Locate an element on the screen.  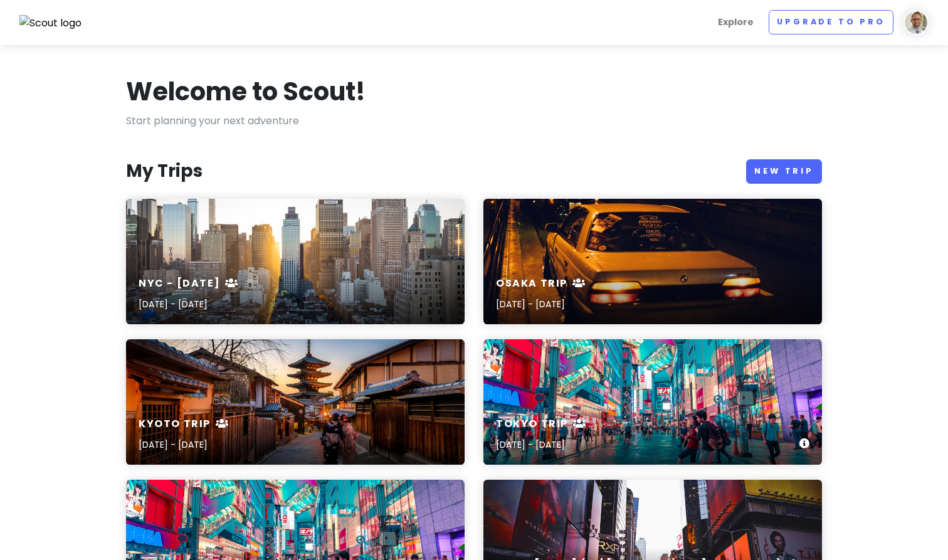
h6: Kyoto Trip is located at coordinates (184, 424).